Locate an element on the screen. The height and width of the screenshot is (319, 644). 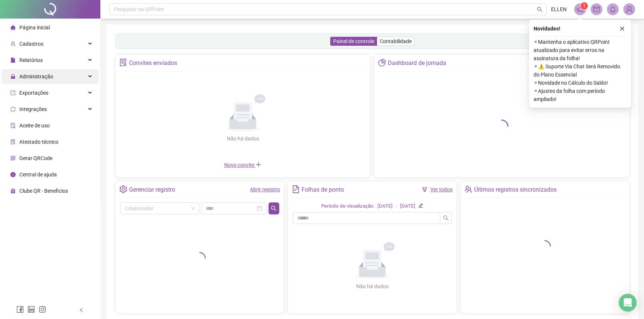
span: file is located at coordinates (13, 61).